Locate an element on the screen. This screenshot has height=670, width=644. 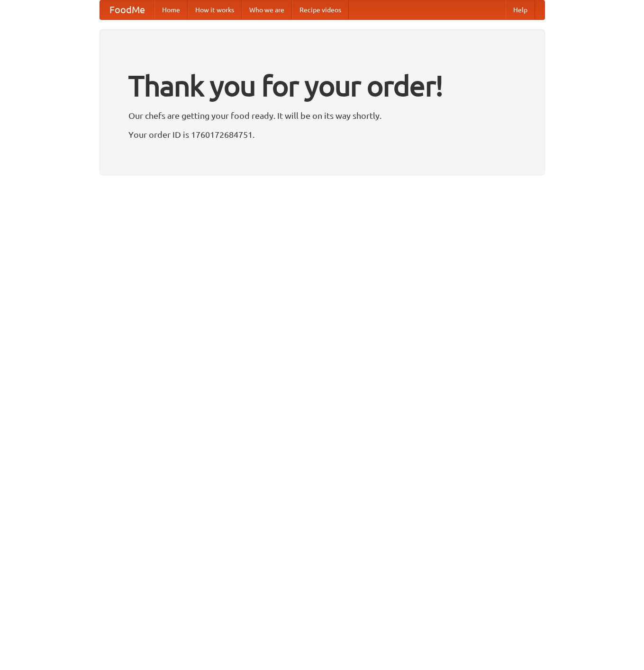
a: Home is located at coordinates (171, 10).